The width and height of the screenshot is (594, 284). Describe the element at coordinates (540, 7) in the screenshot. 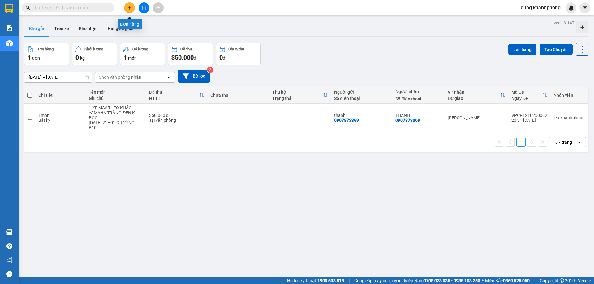

I see `span: dung.khanhphong` at that location.